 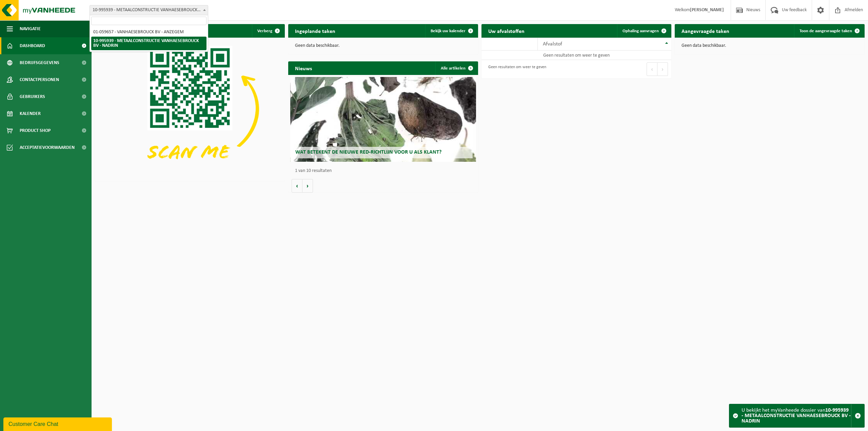 What do you see at coordinates (149, 32) in the screenshot?
I see `li: 01-059657 - VANHAESEBROUCK BV - ANZEGEM` at bounding box center [149, 32].